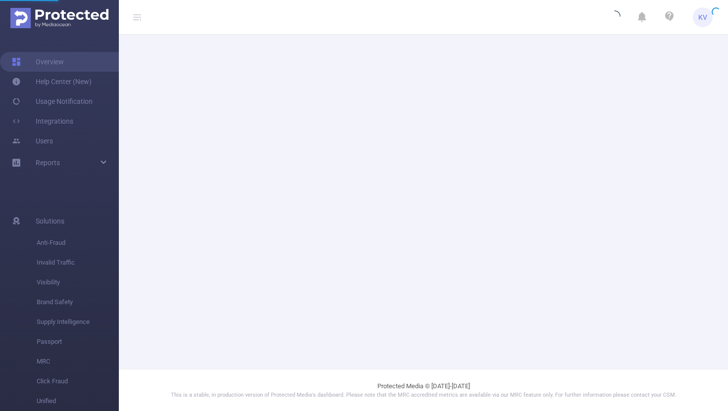 The width and height of the screenshot is (728, 411). I want to click on img: Protected Media, so click(59, 18).